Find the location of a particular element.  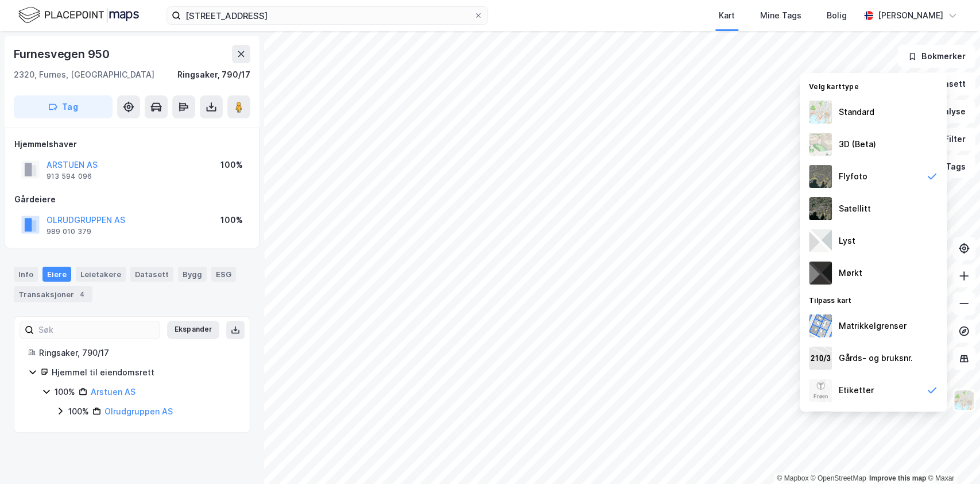

img: nCdM7BzjoCAAAAAElFTkSuQmCC is located at coordinates (821, 273).